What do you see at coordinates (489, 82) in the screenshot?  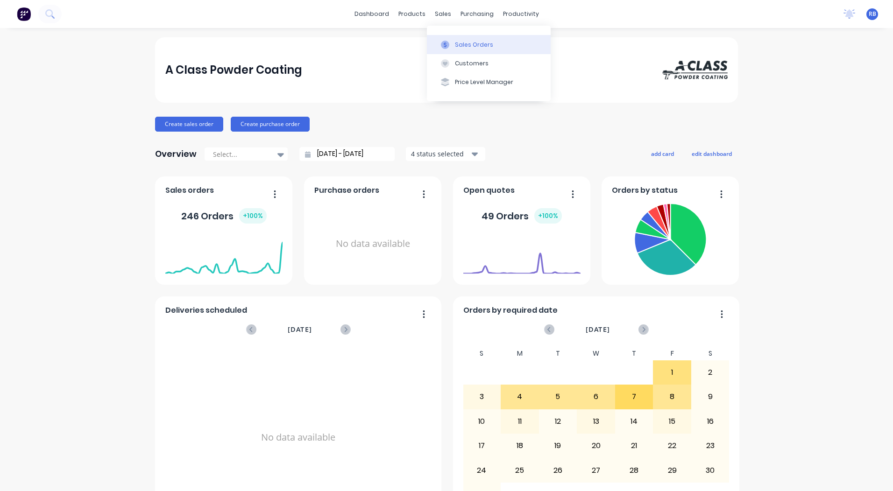 I see `button: Price Level Manager` at bounding box center [489, 82].